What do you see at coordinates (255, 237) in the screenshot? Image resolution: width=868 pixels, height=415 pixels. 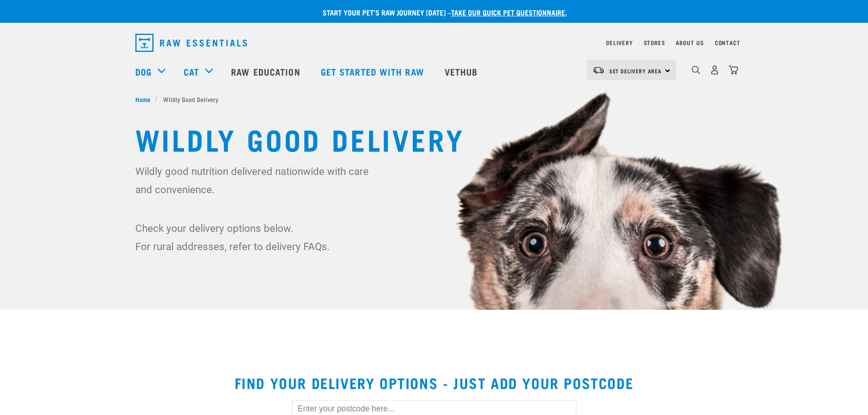 I see `p: Check your delivery options below. For rural addresses, refer to delivery FAQs.` at bounding box center [255, 237].